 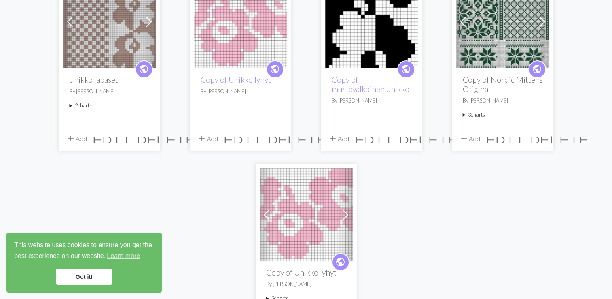 What do you see at coordinates (84, 251) in the screenshot?
I see `span: This website uses cookies to ensure you get the best experience on our website.` at bounding box center [84, 251].